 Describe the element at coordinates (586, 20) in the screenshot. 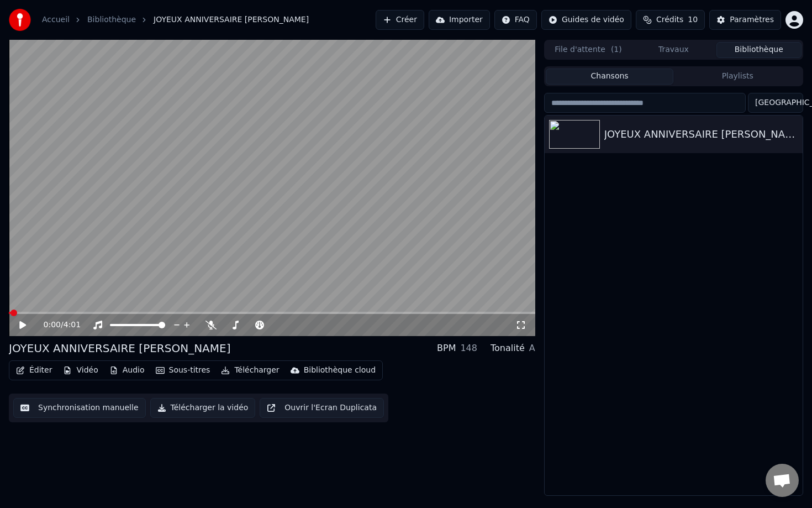

I see `button: Guides de vidéo` at that location.